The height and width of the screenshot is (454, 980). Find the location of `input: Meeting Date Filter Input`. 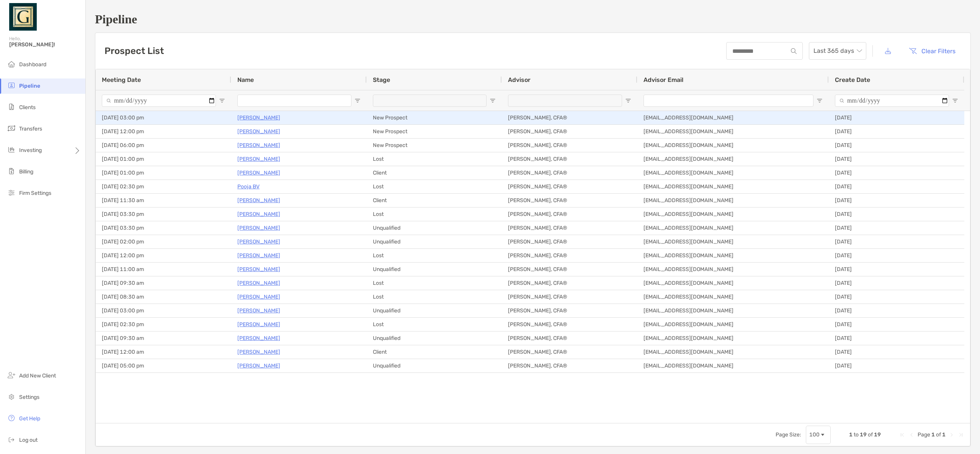

input: Meeting Date Filter Input is located at coordinates (159, 101).